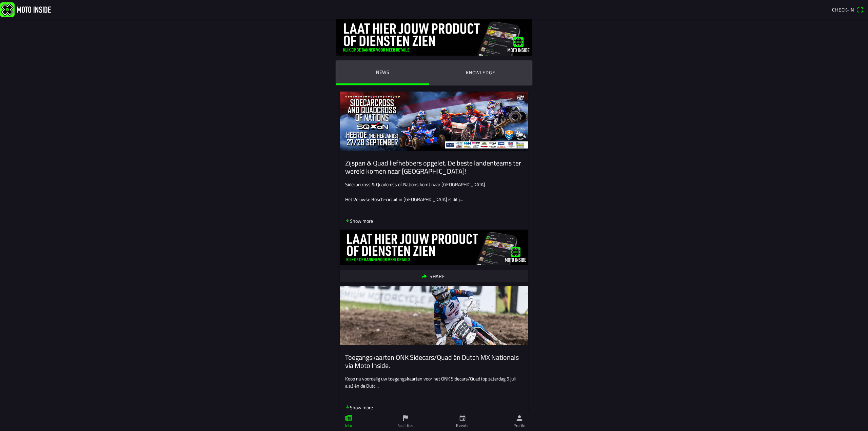 The width and height of the screenshot is (868, 431). Describe the element at coordinates (434, 121) in the screenshot. I see `img: 64v4Apfhk9kRvyee7tCCbhUWCIhqkwx3UzeRWfBS.jpg` at that location.